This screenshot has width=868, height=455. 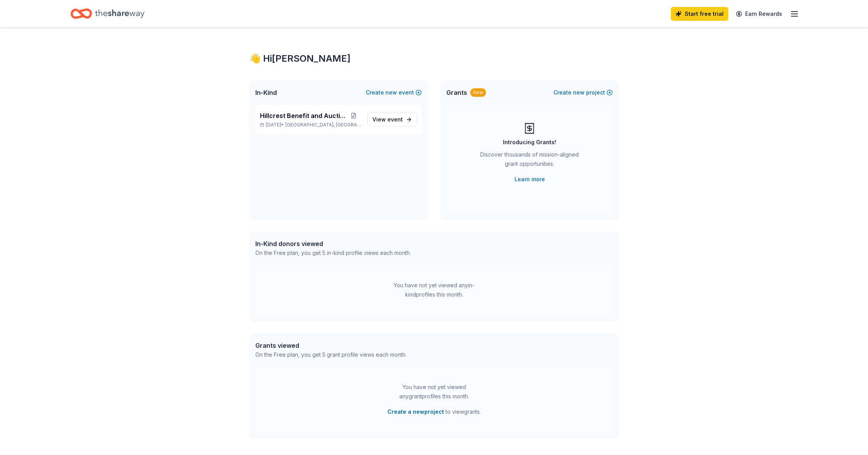 What do you see at coordinates (759, 14) in the screenshot?
I see `a: Earn Rewards` at bounding box center [759, 14].